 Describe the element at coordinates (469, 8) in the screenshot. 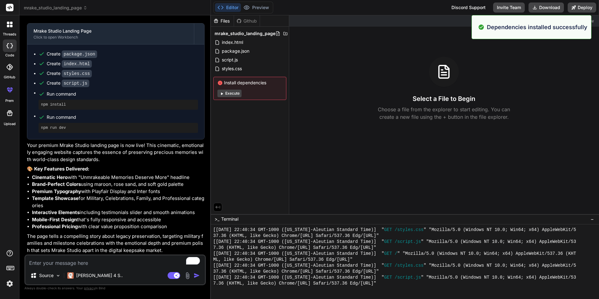

I see `div: Discord Support` at that location.